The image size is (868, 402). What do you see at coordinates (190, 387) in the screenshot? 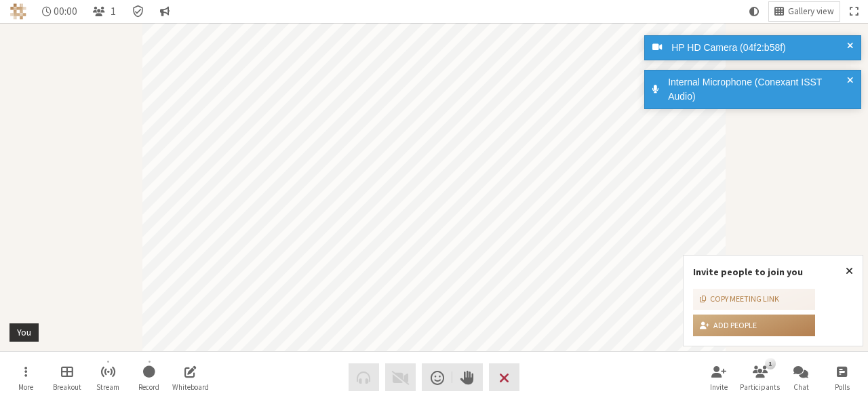
I see `span: Whiteboard` at bounding box center [190, 387].